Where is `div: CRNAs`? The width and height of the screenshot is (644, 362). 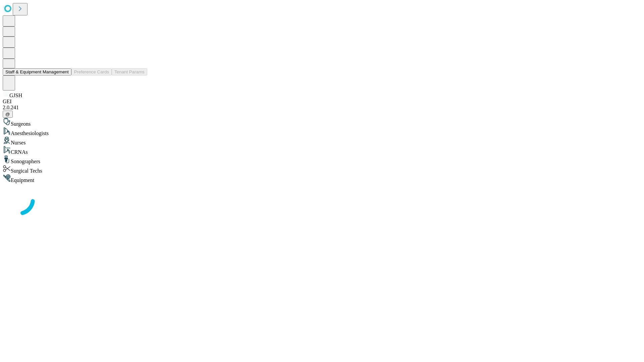 div: CRNAs is located at coordinates (322, 151).